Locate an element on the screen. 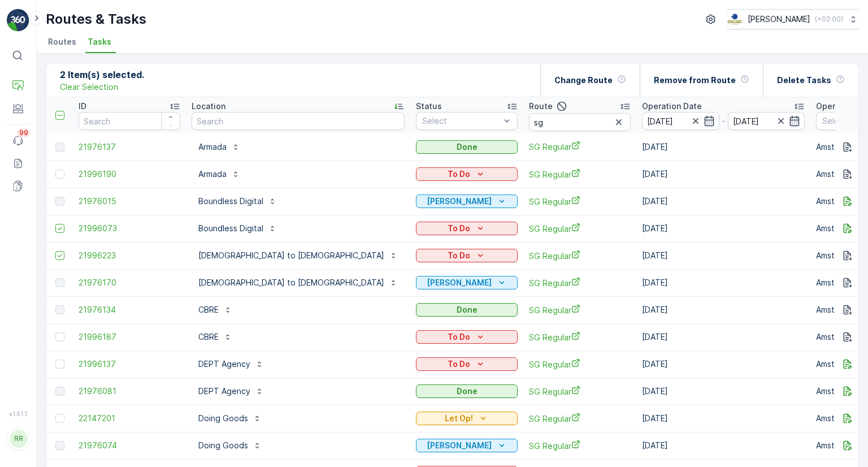  p: Change Route is located at coordinates (583, 80).